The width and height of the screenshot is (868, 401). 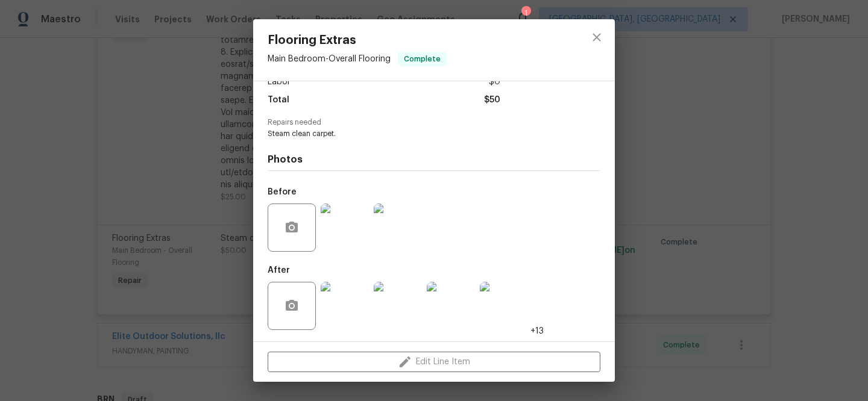 I want to click on span: Main Bedroom - Overall Flooring, so click(x=329, y=59).